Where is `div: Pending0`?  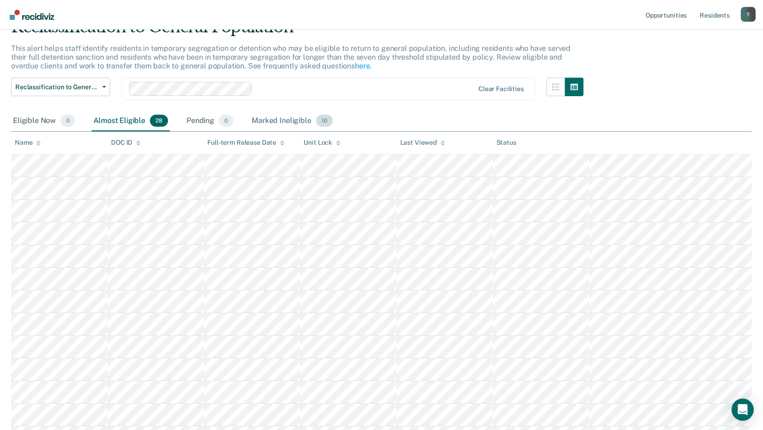 div: Pending0 is located at coordinates (210, 121).